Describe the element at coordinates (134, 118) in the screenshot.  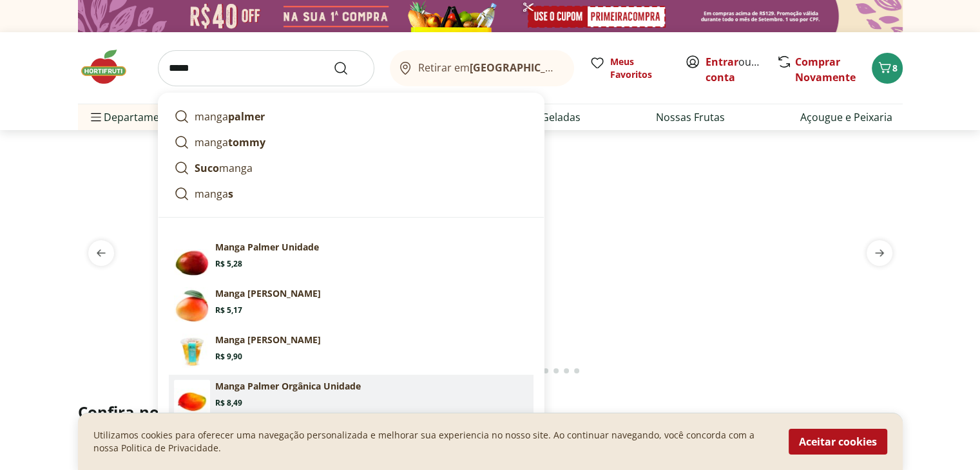
I see `span: Departamentos` at that location.